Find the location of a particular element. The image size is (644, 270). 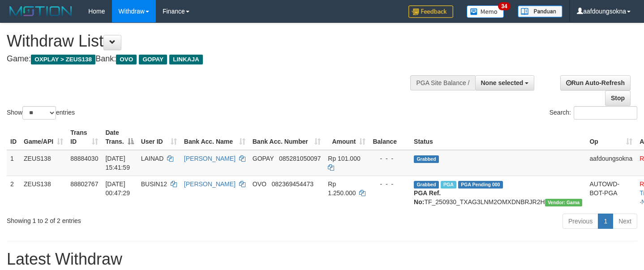

img: MOTION_logo.png is located at coordinates (41, 11).